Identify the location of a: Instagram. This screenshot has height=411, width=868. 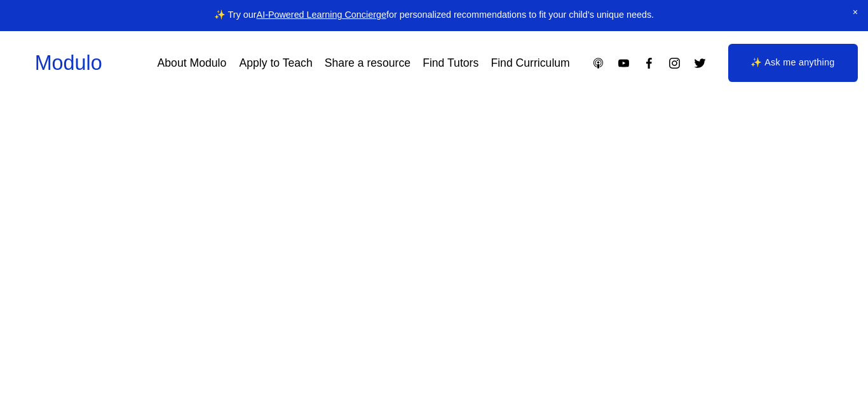
(674, 63).